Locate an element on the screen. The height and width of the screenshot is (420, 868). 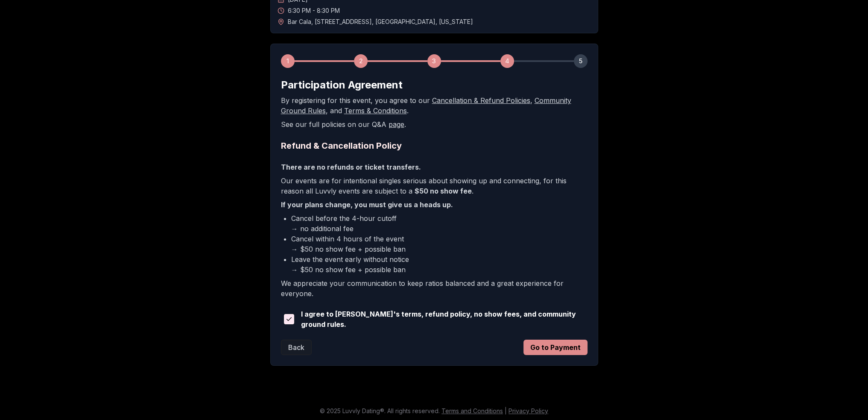
button: Back is located at coordinates (296, 347).